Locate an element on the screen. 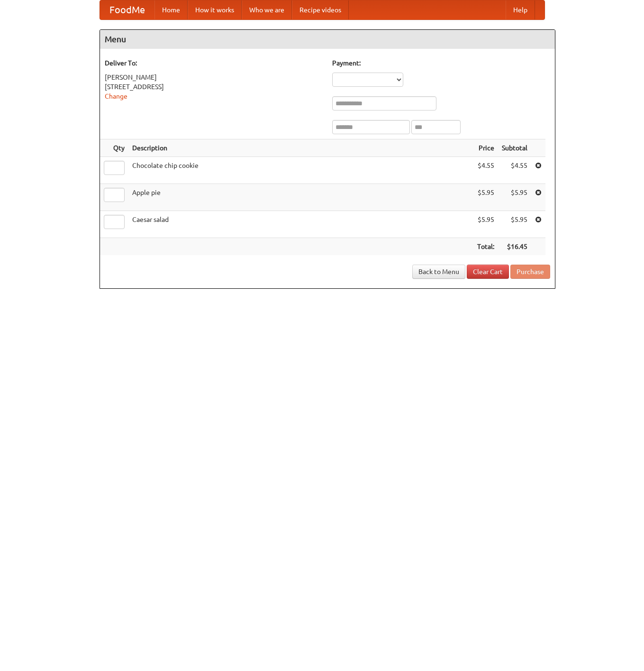 This screenshot has width=644, height=671. a: FoodMe is located at coordinates (127, 10).